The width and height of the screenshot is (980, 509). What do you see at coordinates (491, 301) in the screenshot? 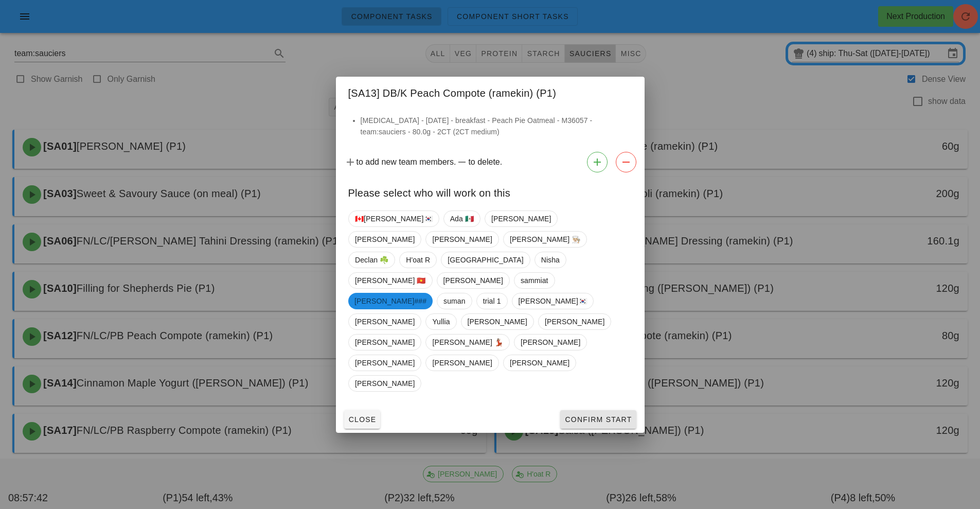
I see `span: trial 1` at bounding box center [491, 301].